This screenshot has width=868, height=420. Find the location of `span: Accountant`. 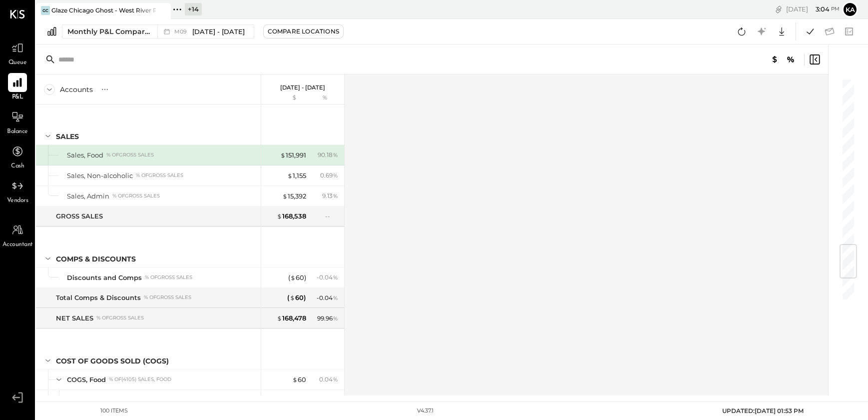

span: Accountant is located at coordinates (17, 244).